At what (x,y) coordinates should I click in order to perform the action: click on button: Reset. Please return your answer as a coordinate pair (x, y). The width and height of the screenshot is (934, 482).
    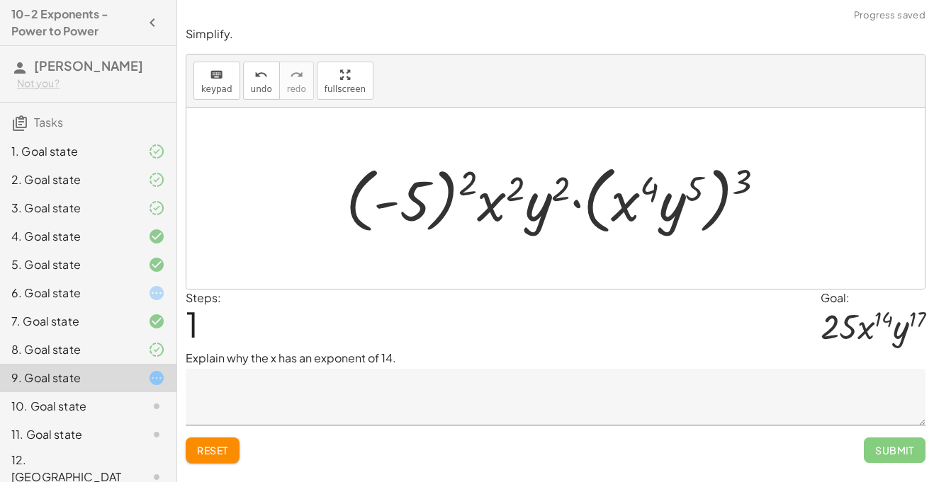
    Looking at the image, I should click on (212, 450).